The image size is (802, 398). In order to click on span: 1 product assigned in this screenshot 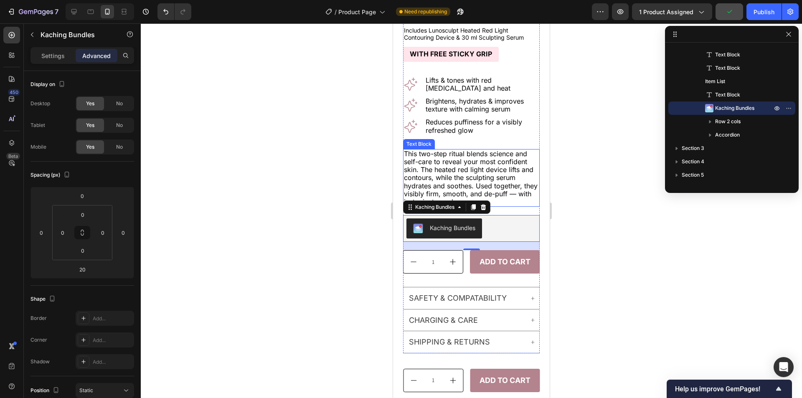, I will do `click(666, 12)`.